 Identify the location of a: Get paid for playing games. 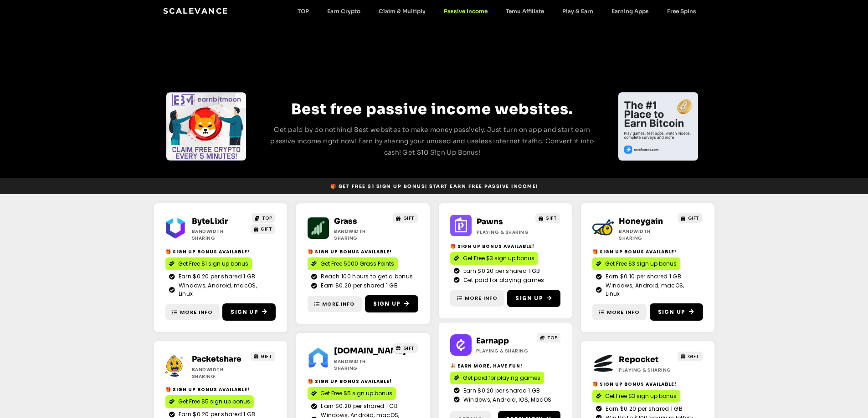
(497, 378).